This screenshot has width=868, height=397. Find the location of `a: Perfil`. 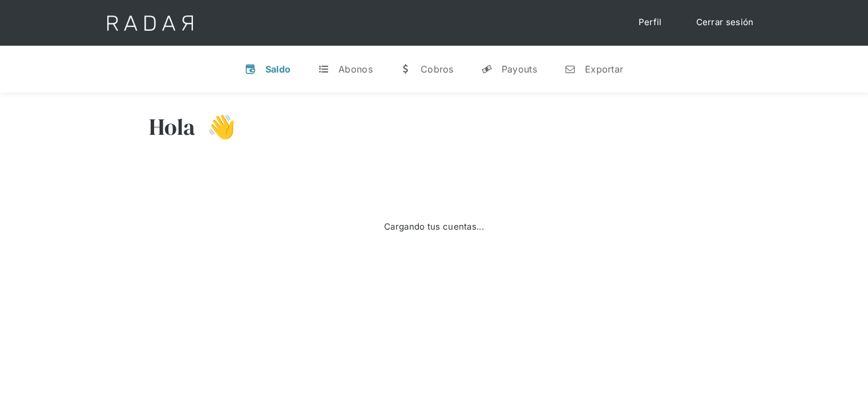

a: Perfil is located at coordinates (650, 22).